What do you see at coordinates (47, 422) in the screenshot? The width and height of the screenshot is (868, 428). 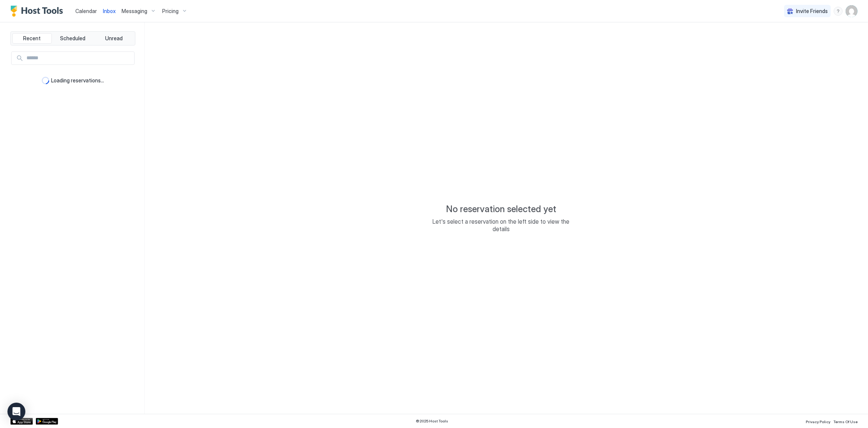 I see `a: Google Play Store` at bounding box center [47, 422].